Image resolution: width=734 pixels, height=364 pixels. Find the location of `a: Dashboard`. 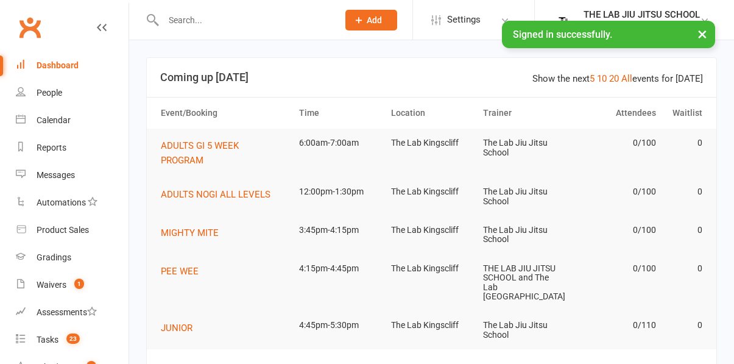

a: Dashboard is located at coordinates (72, 65).